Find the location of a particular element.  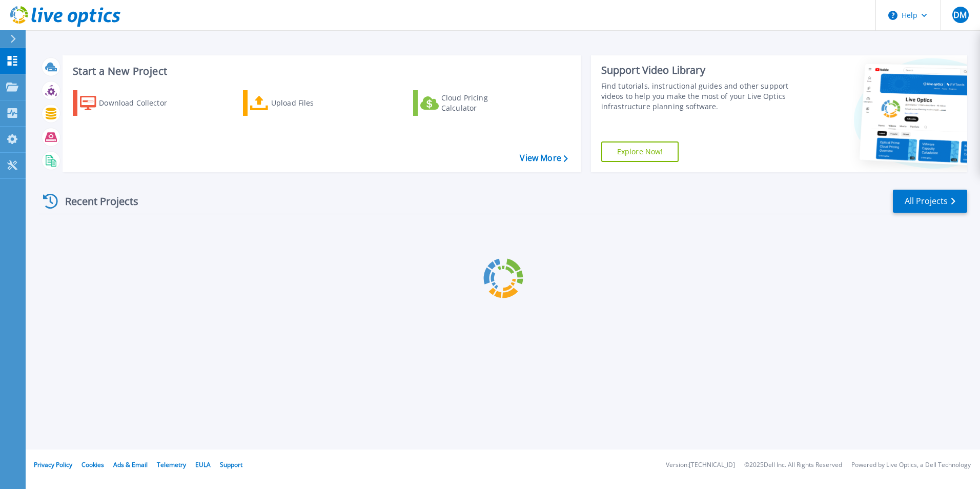

li: © 2025 Dell Inc. All Rights Reserved is located at coordinates (793, 465).